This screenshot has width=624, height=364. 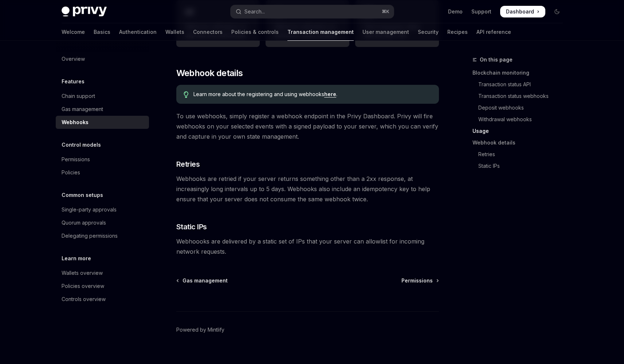 I want to click on a: Dashboard, so click(x=523, y=12).